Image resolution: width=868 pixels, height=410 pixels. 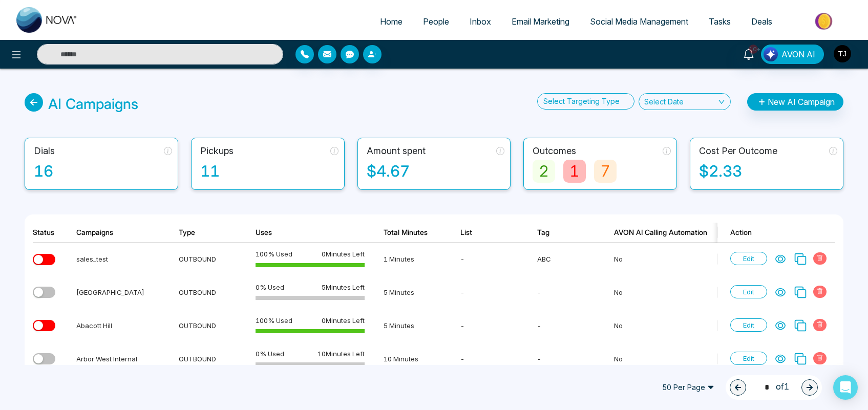 I want to click on div: Outcomes, so click(x=554, y=151).